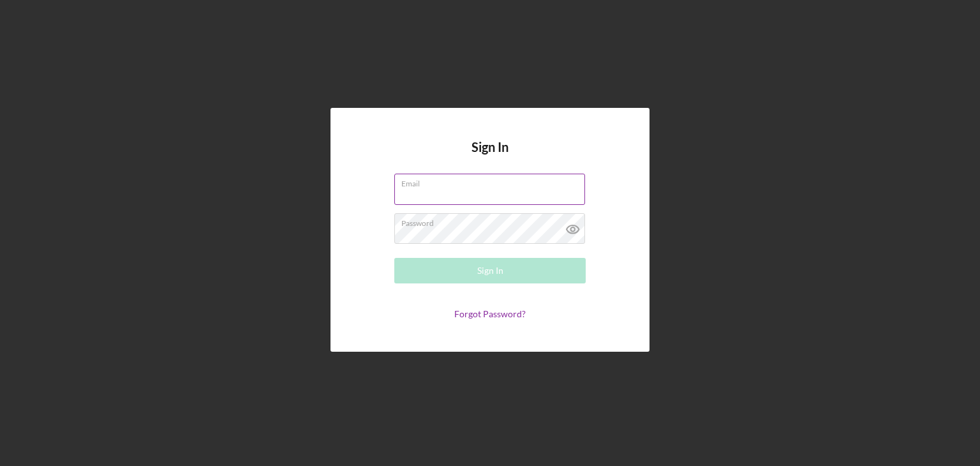 This screenshot has height=466, width=980. What do you see at coordinates (493, 221) in the screenshot?
I see `label: Password` at bounding box center [493, 221].